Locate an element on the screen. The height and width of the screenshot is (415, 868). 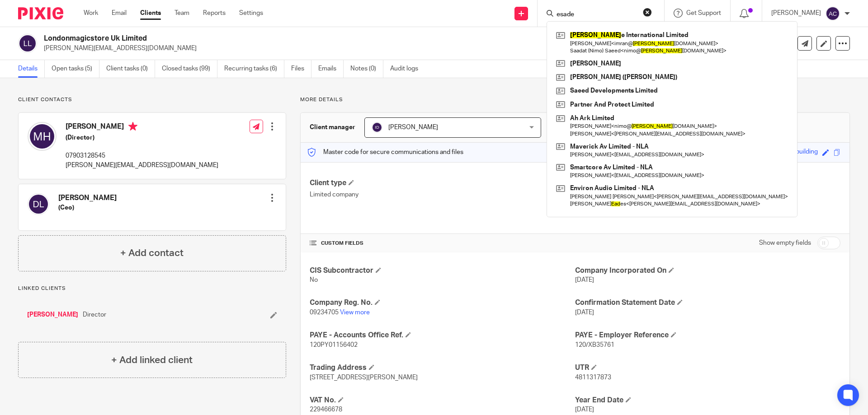
h4: Confirmation Statement Date is located at coordinates (708, 303).